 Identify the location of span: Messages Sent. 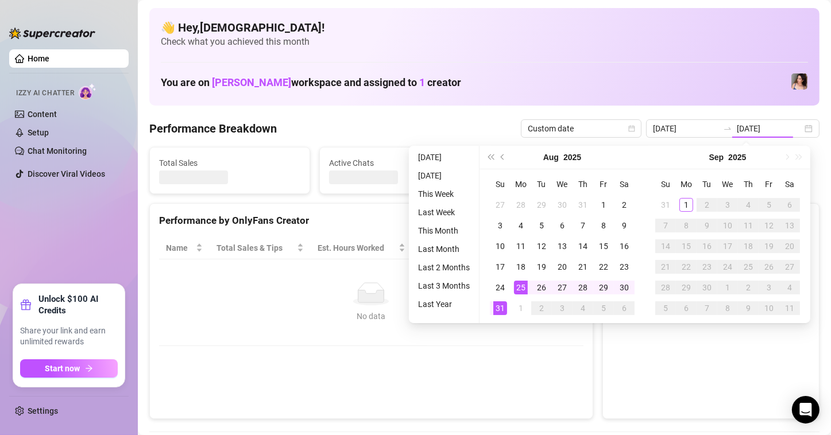
(569, 163).